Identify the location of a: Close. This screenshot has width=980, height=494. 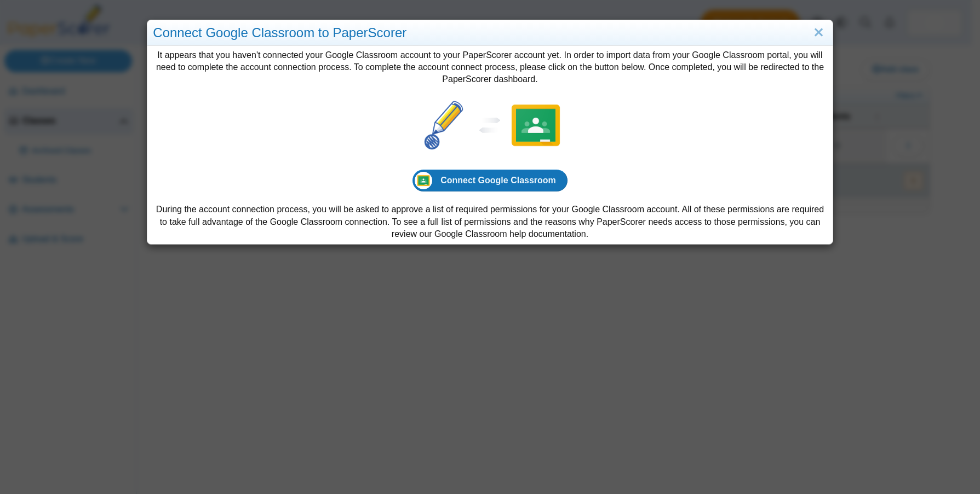
(819, 33).